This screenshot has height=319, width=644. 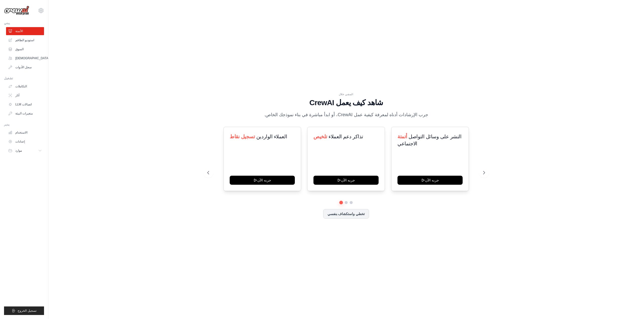 What do you see at coordinates (21, 132) in the screenshot?
I see `font: الاستخدام` at bounding box center [21, 132].